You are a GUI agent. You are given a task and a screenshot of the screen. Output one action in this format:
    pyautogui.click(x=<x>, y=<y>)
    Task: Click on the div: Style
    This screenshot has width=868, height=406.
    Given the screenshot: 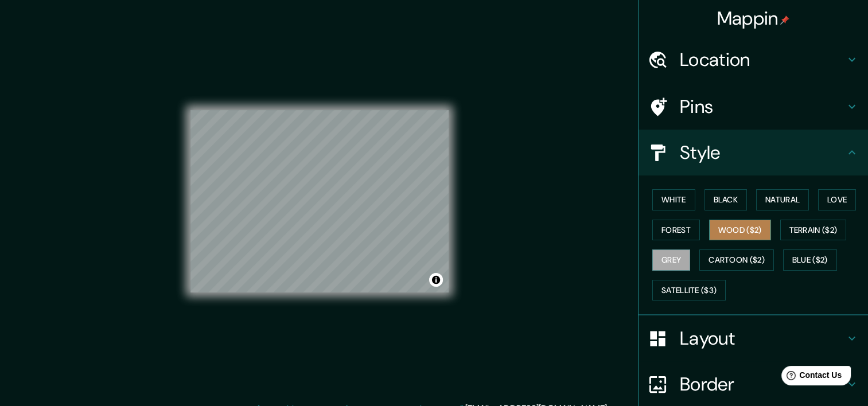 What is the action you would take?
    pyautogui.click(x=753, y=153)
    